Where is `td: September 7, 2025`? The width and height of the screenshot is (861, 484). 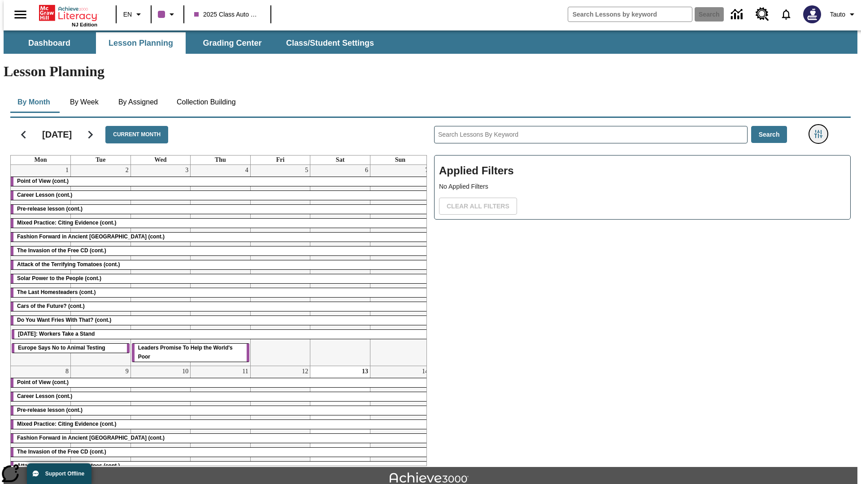 td: September 7, 2025 is located at coordinates (400, 266).